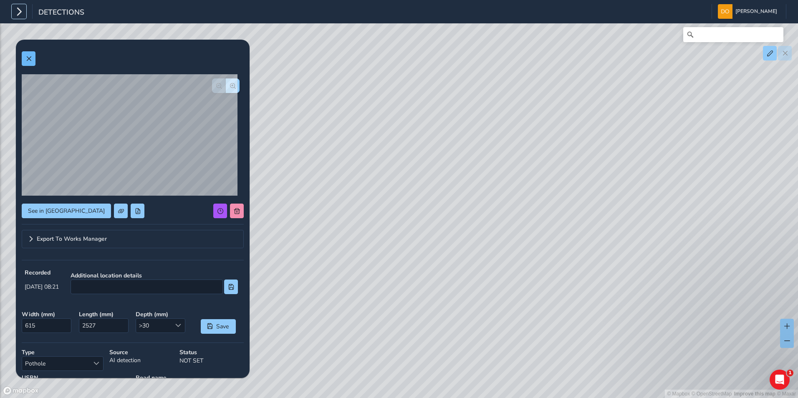 Image resolution: width=798 pixels, height=398 pixels. I want to click on img: diamond-layout, so click(725, 11).